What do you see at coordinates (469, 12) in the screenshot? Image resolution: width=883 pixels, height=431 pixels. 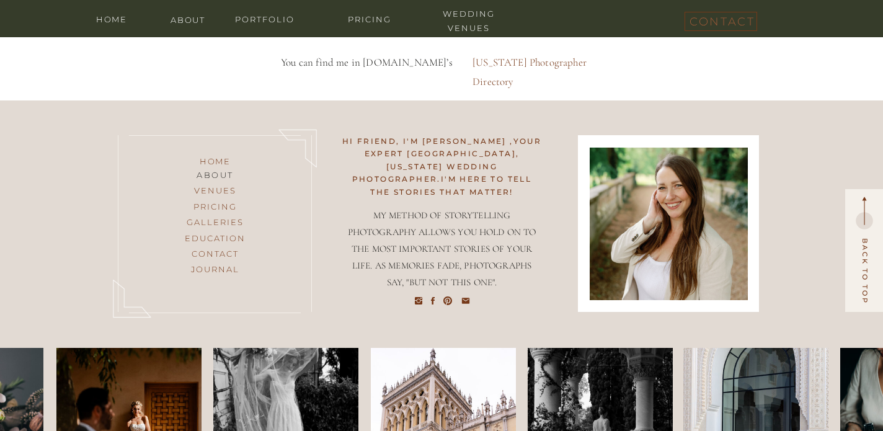 I see `a: wedding venues` at bounding box center [469, 12].